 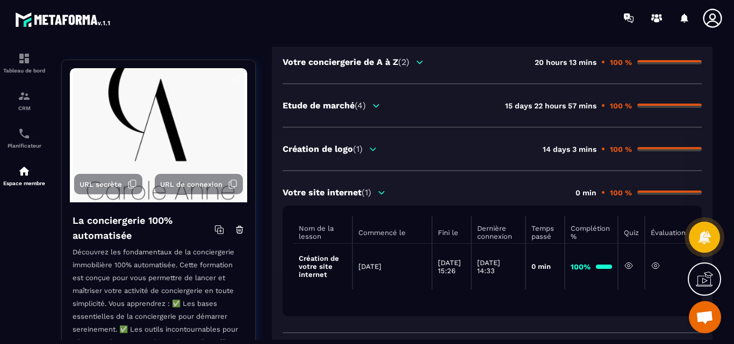 What do you see at coordinates (360, 105) in the screenshot?
I see `span: (4)` at bounding box center [360, 105].